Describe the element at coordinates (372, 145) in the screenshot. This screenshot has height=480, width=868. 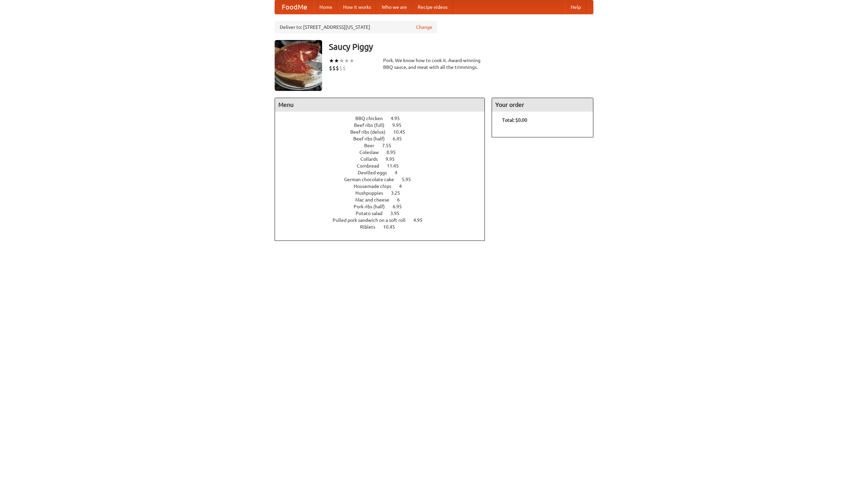
I see `span: Beer` at that location.